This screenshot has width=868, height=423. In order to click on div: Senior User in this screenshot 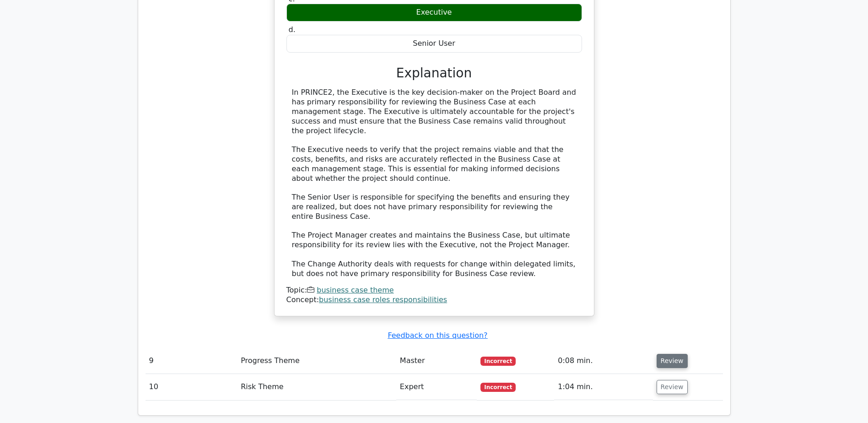, I will do `click(434, 43)`.